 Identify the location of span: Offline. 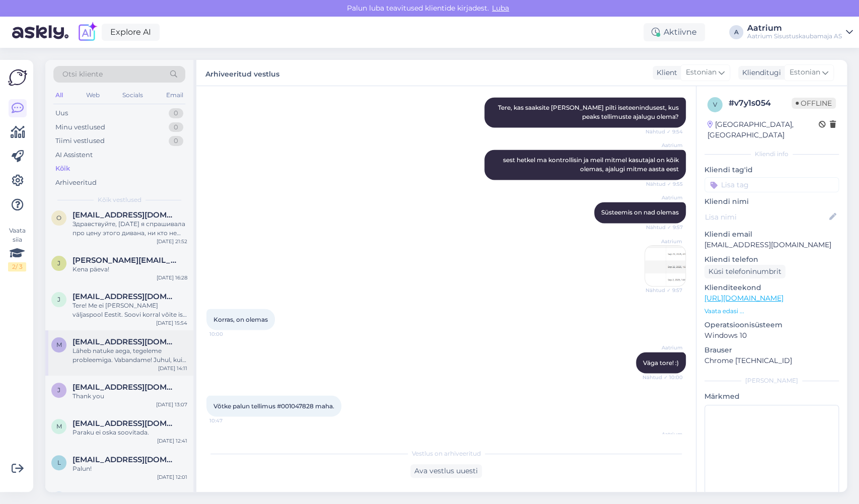
(814, 103).